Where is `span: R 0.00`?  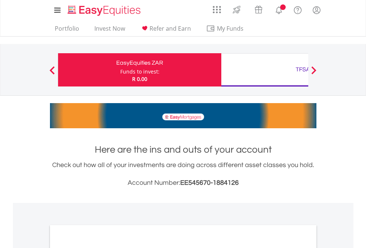
span: R 0.00 is located at coordinates (139, 79).